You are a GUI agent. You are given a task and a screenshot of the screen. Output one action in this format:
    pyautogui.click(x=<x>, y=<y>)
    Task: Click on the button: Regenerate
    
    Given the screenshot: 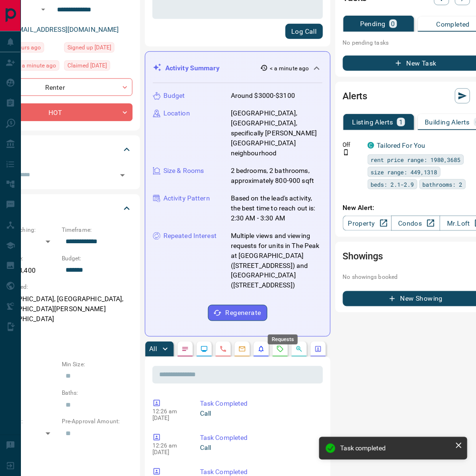 What is the action you would take?
    pyautogui.click(x=237, y=313)
    